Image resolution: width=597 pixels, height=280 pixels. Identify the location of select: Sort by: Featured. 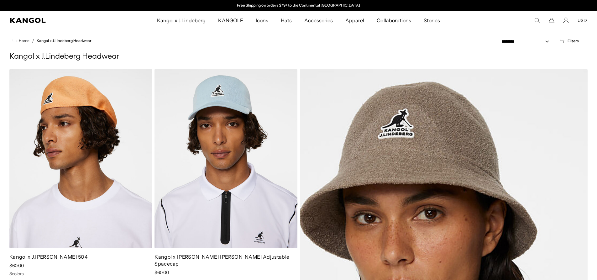
(527, 41).